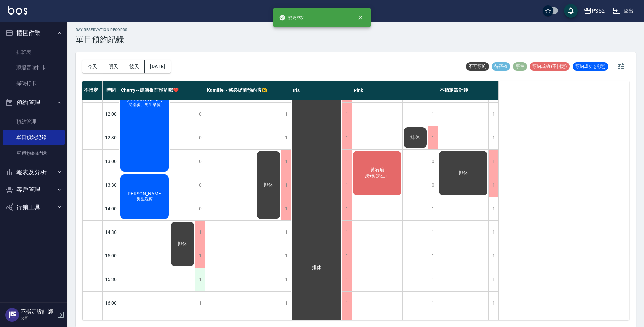  Describe the element at coordinates (111, 303) in the screenshot. I see `div: 16:00` at that location.